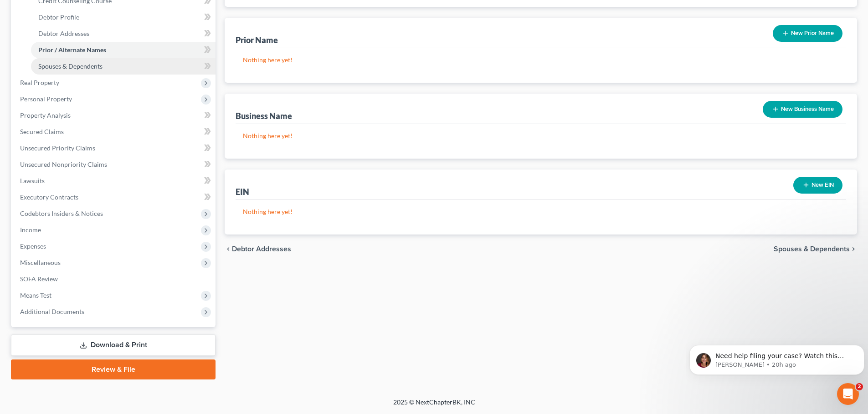 The height and width of the screenshot is (414, 868). I want to click on span: Unsecured Priority Claims, so click(57, 148).